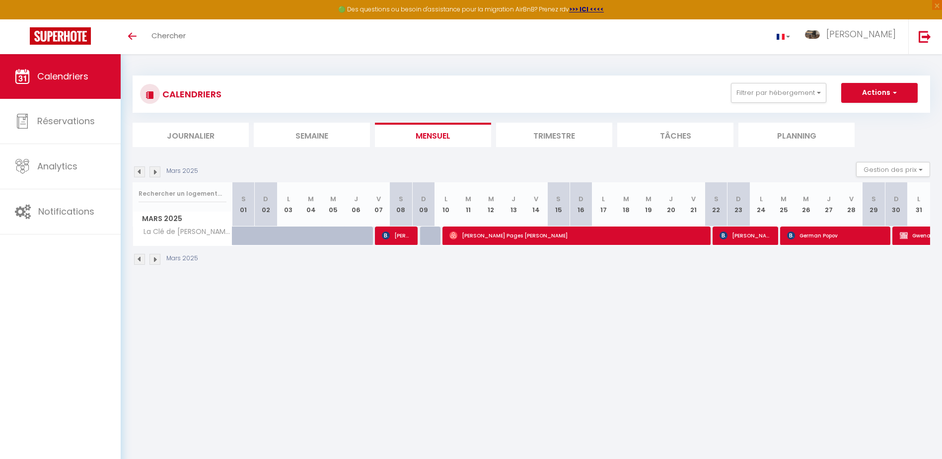 Image resolution: width=942 pixels, height=459 pixels. Describe the element at coordinates (168, 35) in the screenshot. I see `span: Chercher` at that location.